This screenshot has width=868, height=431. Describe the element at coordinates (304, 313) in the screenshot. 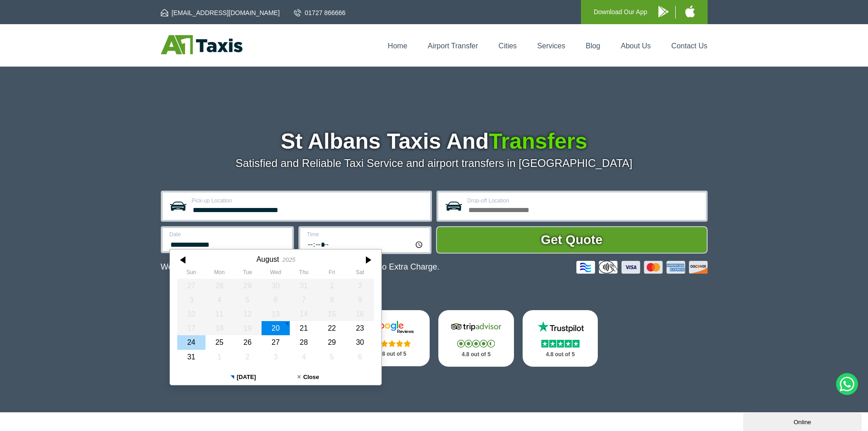

I see `div: 14 August 2025` at that location.